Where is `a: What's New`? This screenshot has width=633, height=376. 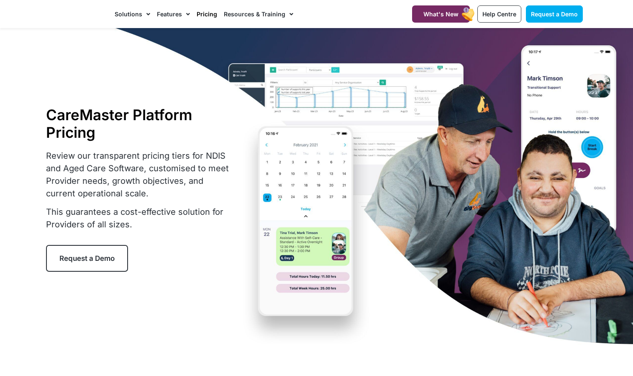
a: What's New is located at coordinates (441, 14).